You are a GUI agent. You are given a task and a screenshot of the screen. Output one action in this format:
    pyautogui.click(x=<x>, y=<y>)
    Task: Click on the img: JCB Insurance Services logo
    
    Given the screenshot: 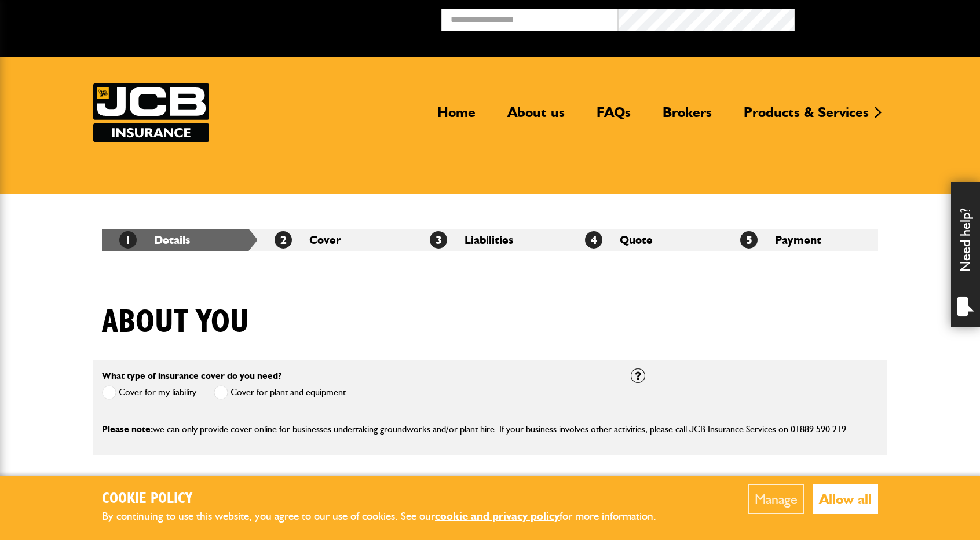 What is the action you would take?
    pyautogui.click(x=151, y=112)
    